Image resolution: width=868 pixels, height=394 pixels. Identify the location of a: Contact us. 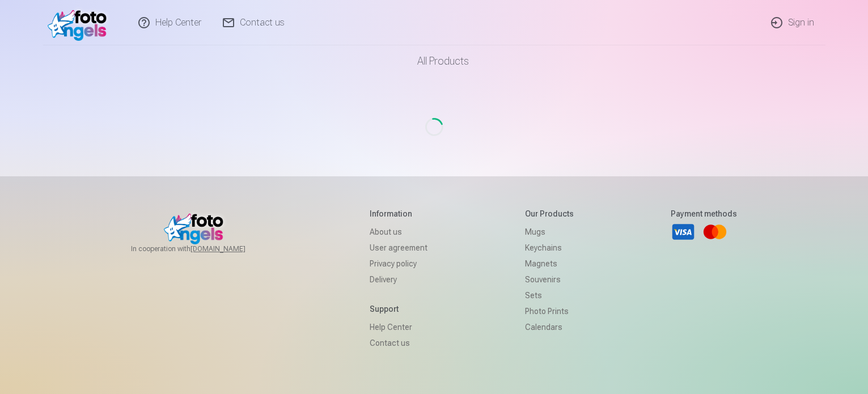
(399, 343).